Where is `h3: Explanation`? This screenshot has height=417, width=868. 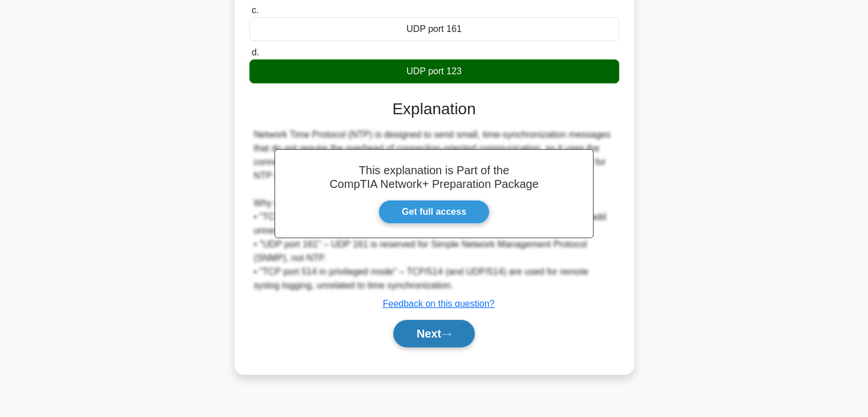
h3: Explanation is located at coordinates (434, 109).